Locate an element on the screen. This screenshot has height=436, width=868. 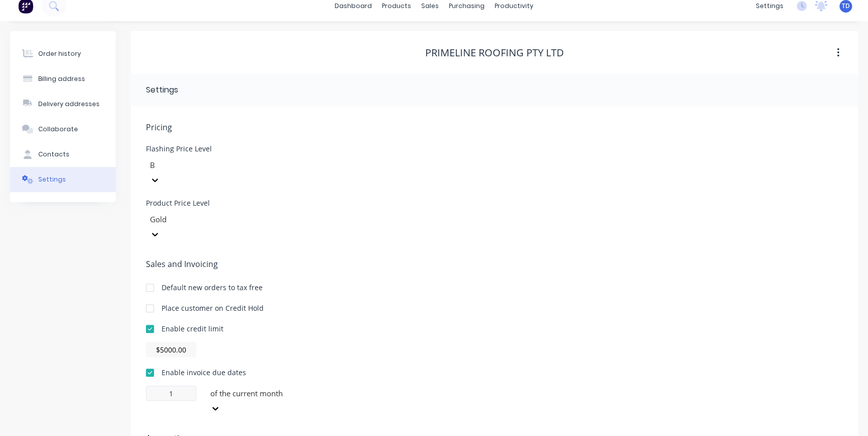
div: Contacts is located at coordinates (54, 154).